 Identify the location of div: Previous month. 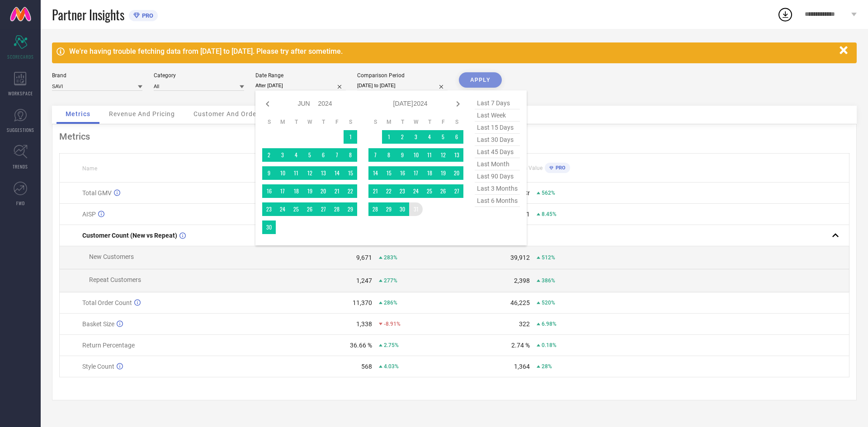
(267, 104).